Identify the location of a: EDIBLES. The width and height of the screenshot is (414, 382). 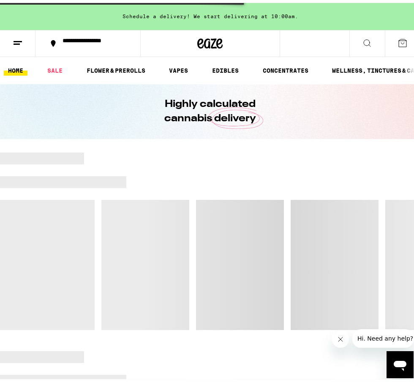
(225, 68).